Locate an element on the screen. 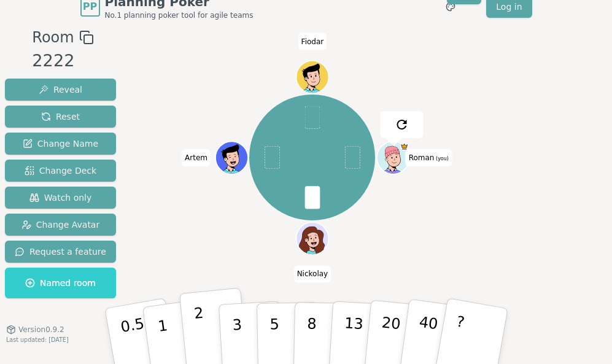 This screenshot has width=612, height=364. div: 2222 is located at coordinates (63, 61).